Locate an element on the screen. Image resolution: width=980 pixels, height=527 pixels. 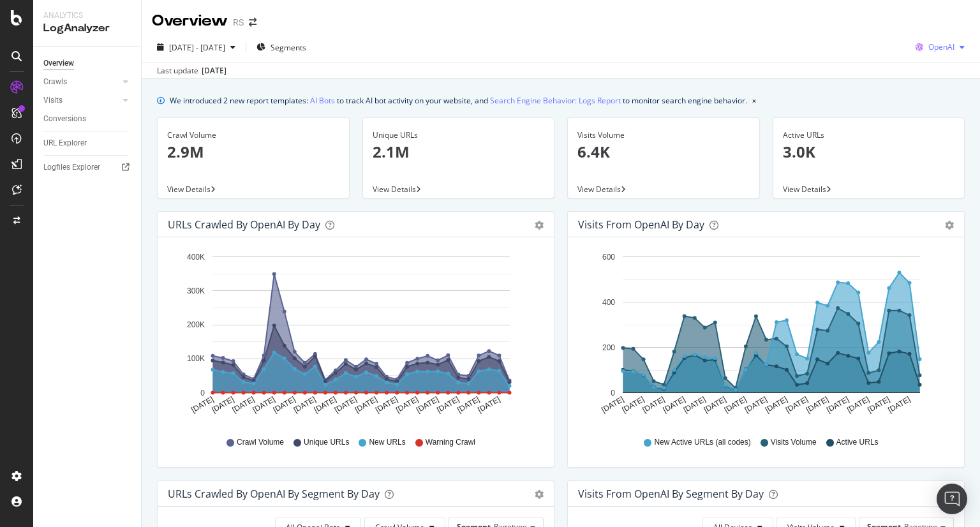
button: OpenAI is located at coordinates (940, 47).